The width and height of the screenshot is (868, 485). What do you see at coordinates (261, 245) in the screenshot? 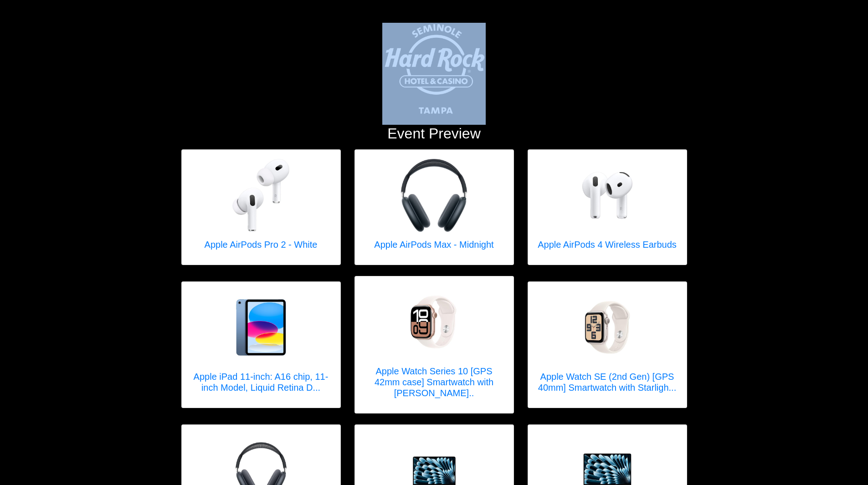
I see `h5: Apple AirPods Pro 2 - White` at bounding box center [261, 245].